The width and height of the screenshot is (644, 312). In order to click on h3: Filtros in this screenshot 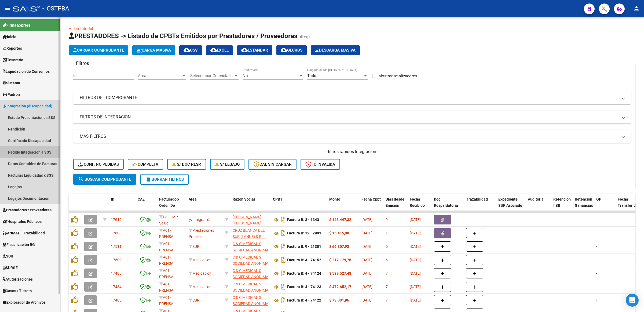, I will do `click(82, 63)`.